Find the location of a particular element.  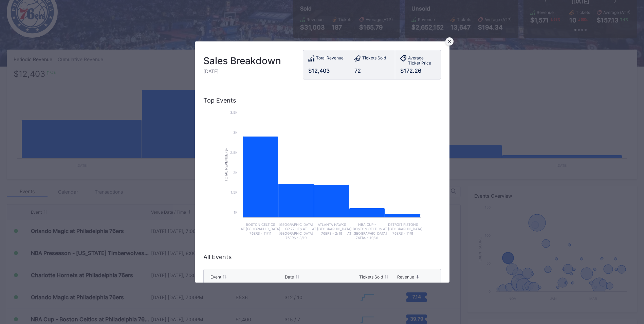

div: Sales Breakdown is located at coordinates (242, 61).